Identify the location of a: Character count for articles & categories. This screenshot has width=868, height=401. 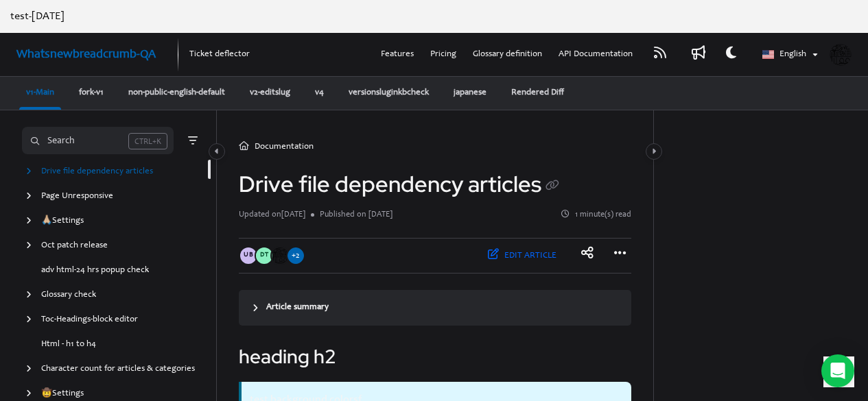
(118, 370).